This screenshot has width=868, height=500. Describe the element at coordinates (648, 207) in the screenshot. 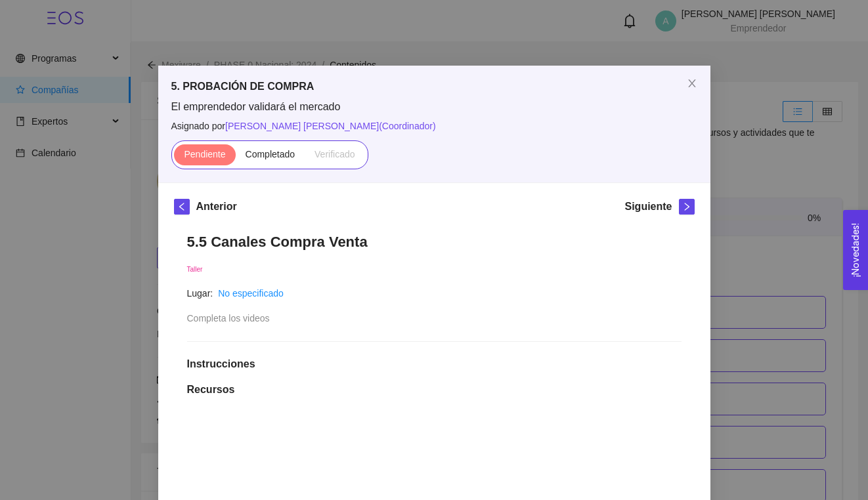

I see `h5: Siguiente` at that location.